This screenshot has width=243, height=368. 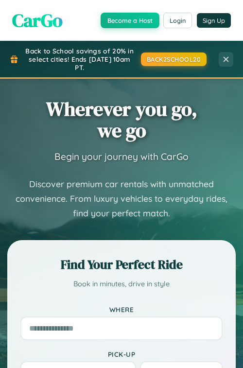 What do you see at coordinates (130, 20) in the screenshot?
I see `button: Become a Host` at bounding box center [130, 20].